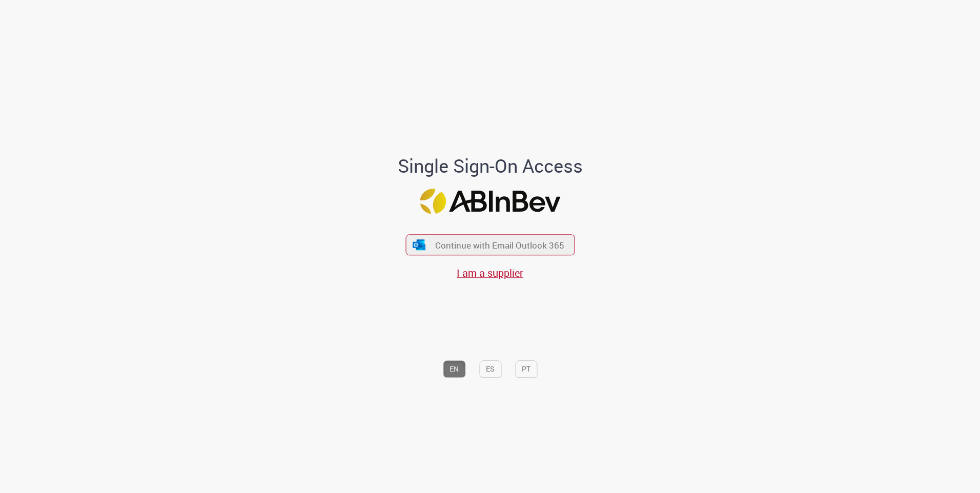  I want to click on span: Continue with Email Outlook 365, so click(500, 245).